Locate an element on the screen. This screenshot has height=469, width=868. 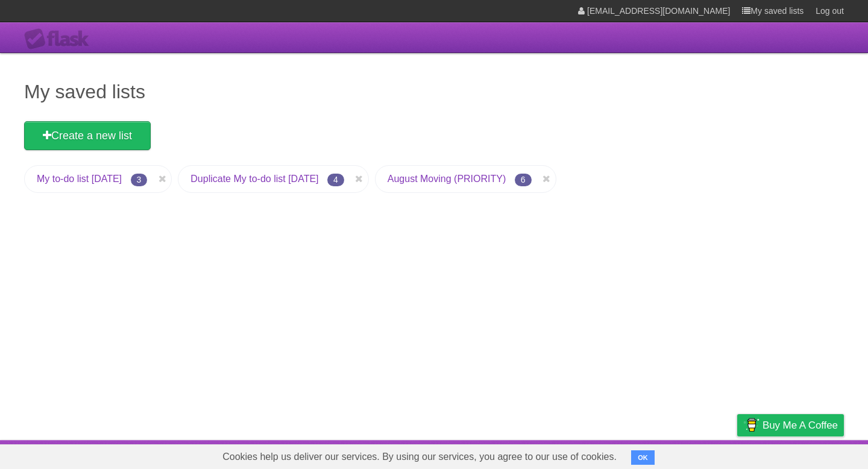
button: OK is located at coordinates (642, 457).